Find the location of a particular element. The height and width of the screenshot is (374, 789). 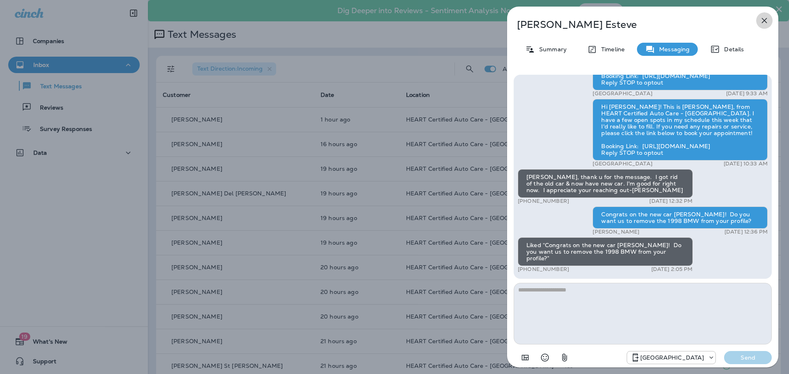

div: +1 (847) 262-3704 is located at coordinates (671, 358).